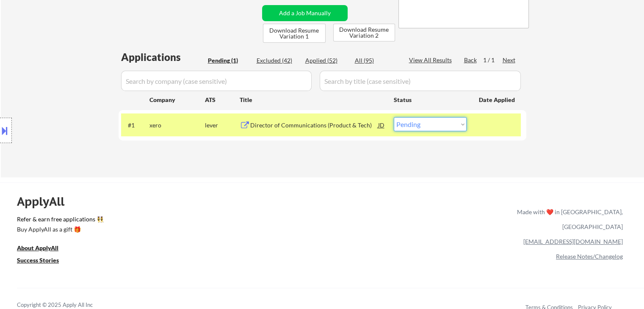  What do you see at coordinates (376, 60) in the screenshot?
I see `div: All (95)` at bounding box center [376, 60].